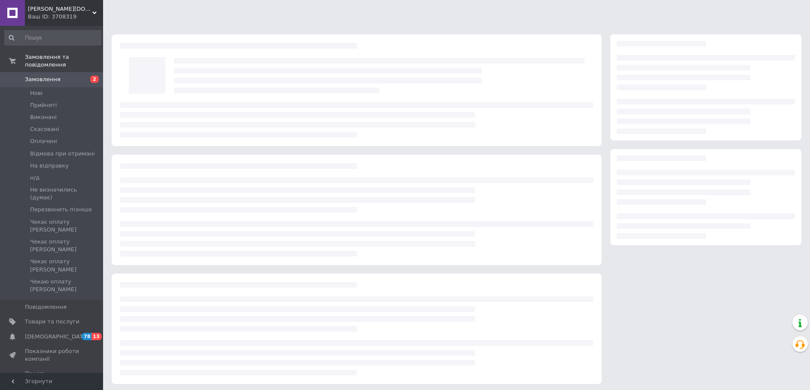 This screenshot has width=810, height=390. I want to click on span: Оплачені, so click(43, 141).